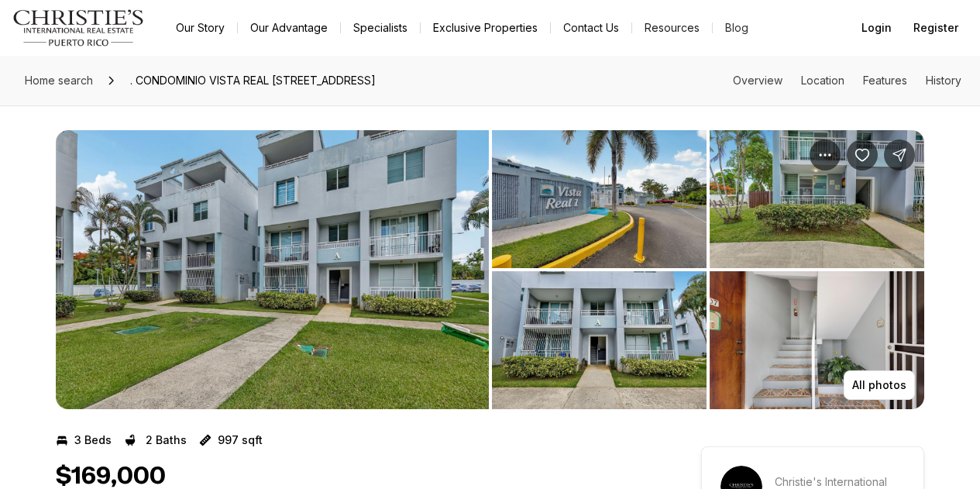 This screenshot has width=980, height=489. What do you see at coordinates (936, 28) in the screenshot?
I see `button: Register` at bounding box center [936, 28].